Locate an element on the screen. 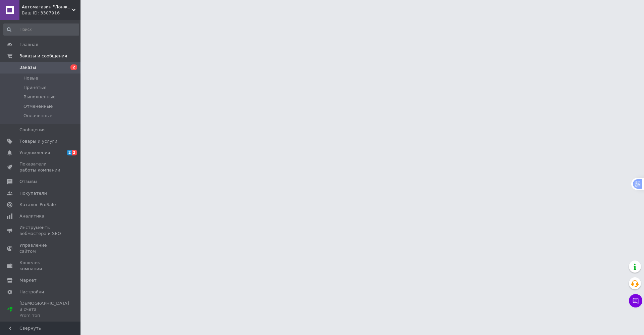 This screenshot has height=335, width=644. span: Аналитика is located at coordinates (32, 216).